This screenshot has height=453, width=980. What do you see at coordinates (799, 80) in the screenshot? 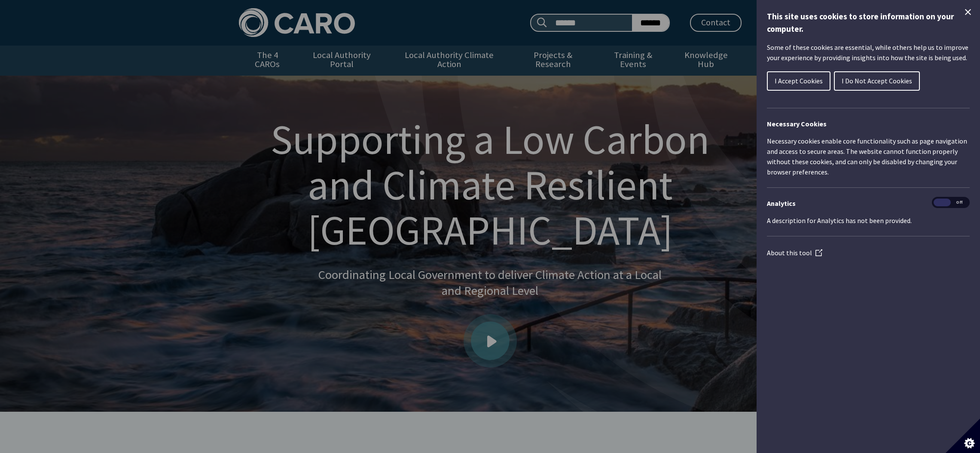
I see `button: I Accept Cookies` at bounding box center [799, 80].